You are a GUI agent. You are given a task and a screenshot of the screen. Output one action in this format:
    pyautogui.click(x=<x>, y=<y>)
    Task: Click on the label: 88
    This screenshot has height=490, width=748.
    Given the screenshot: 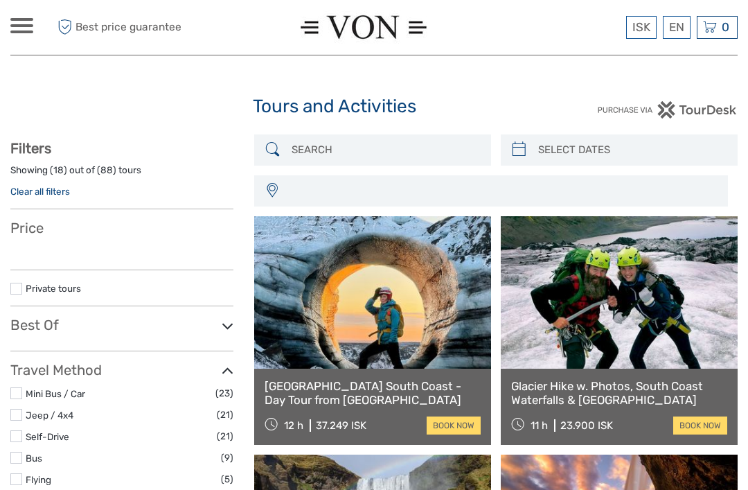 What is the action you would take?
    pyautogui.click(x=107, y=170)
    